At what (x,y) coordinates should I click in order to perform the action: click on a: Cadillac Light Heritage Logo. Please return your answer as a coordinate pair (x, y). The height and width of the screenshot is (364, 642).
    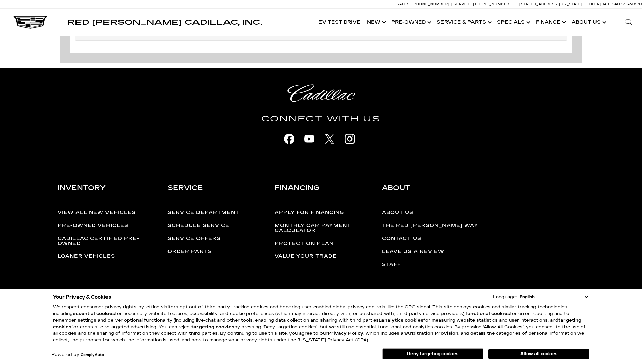
    Looking at the image, I should click on (321, 93).